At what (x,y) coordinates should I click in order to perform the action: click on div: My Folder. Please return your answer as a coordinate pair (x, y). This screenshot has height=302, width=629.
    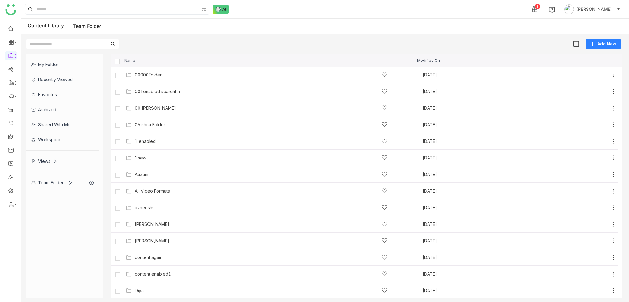
    Looking at the image, I should click on (62, 64).